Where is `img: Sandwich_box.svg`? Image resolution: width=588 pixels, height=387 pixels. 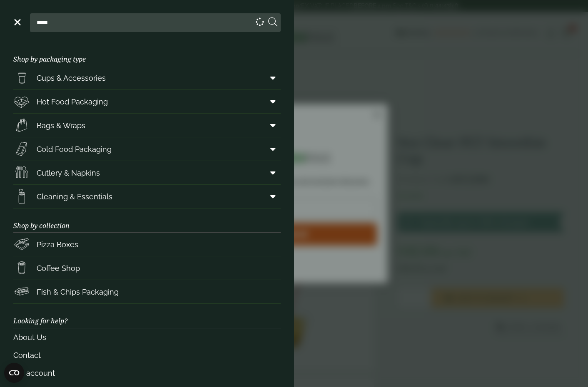
img: Sandwich_box.svg is located at coordinates (21, 149).